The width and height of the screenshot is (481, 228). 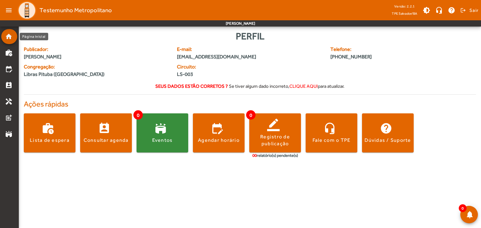 What do you see at coordinates (387, 141) in the screenshot?
I see `div: Dúvidas / Suporte` at bounding box center [387, 141].